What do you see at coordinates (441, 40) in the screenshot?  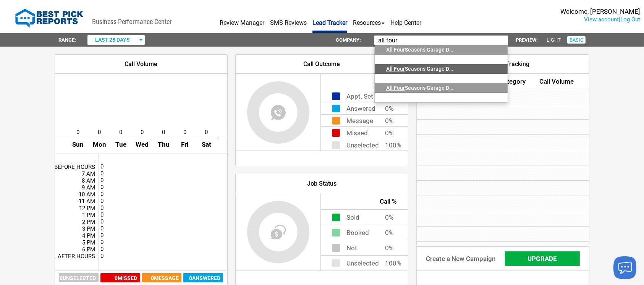 I see `input: Type Company Name` at bounding box center [441, 40].